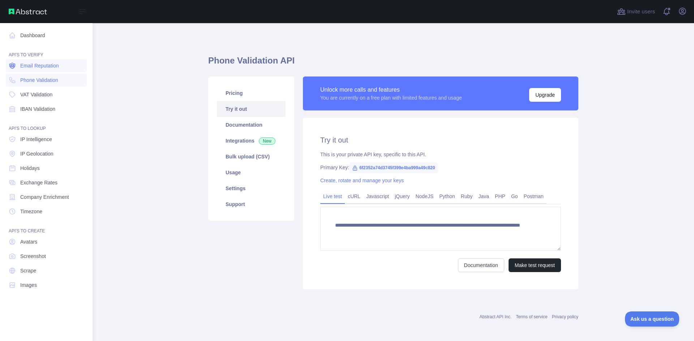 This screenshot has height=341, width=694. What do you see at coordinates (534, 266) in the screenshot?
I see `button: Make test request` at bounding box center [534, 266].